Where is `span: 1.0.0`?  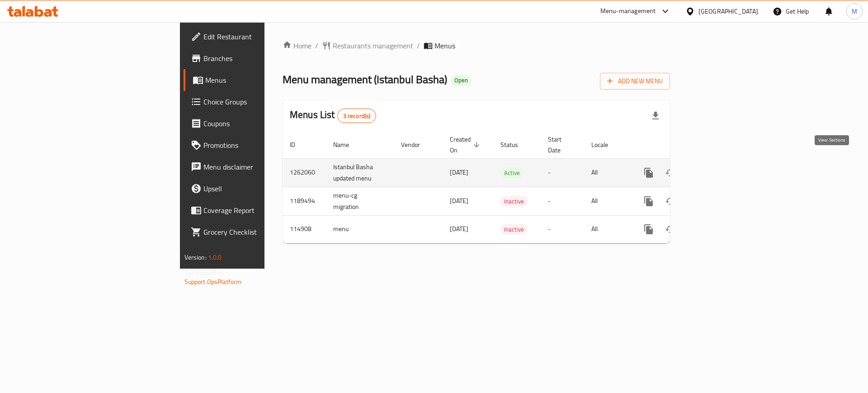 span: 1.0.0 is located at coordinates (215, 258).